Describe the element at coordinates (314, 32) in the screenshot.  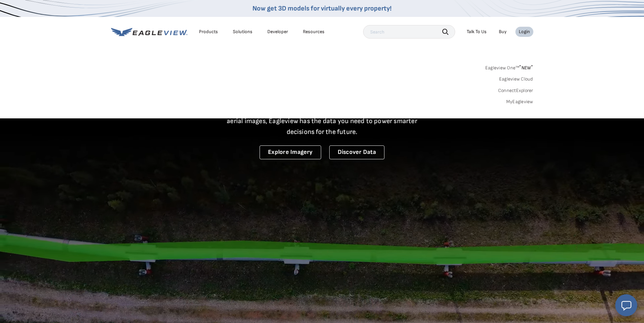
I see `div: Resources` at that location.